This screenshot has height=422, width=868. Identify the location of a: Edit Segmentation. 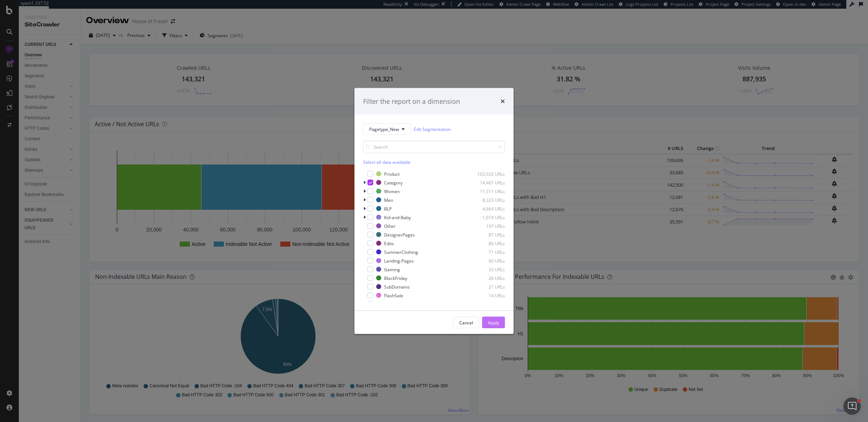
(432, 129).